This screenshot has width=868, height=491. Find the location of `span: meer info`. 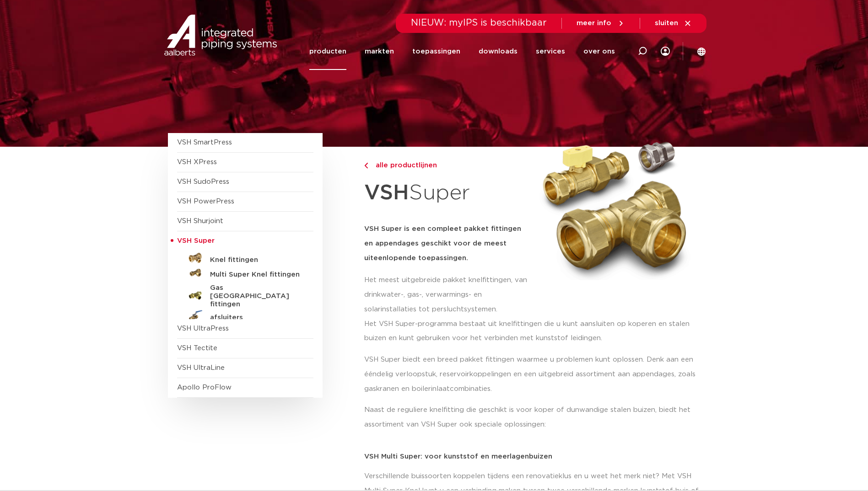

span: meer info is located at coordinates (594, 23).